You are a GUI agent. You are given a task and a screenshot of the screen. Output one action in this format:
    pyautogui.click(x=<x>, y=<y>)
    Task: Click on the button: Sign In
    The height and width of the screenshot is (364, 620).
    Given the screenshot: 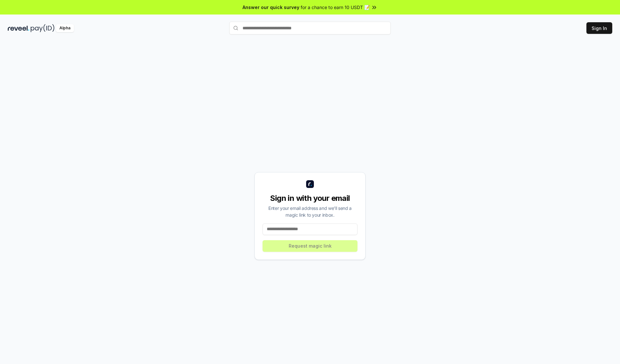 What is the action you would take?
    pyautogui.click(x=599, y=28)
    